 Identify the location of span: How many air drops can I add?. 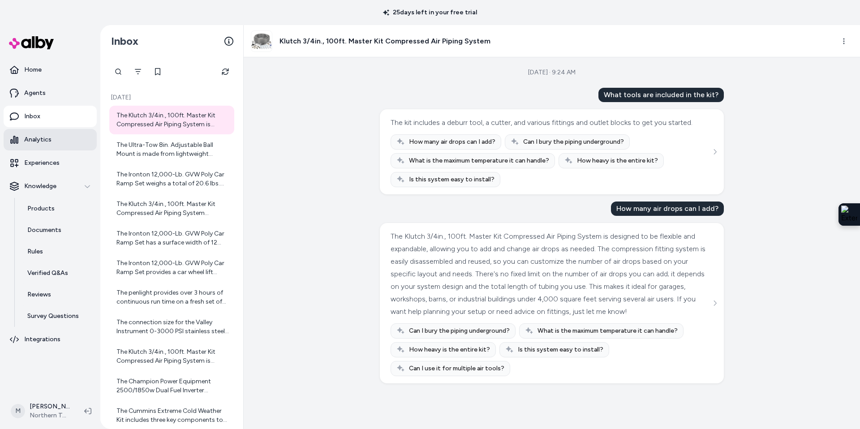
(452, 142).